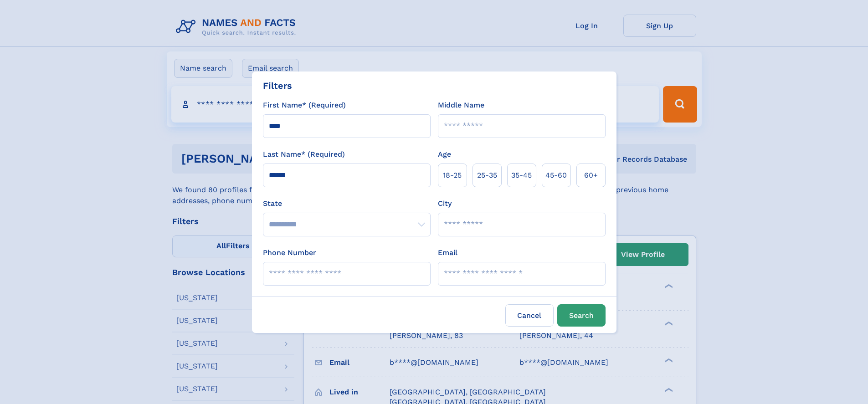 The height and width of the screenshot is (404, 868). I want to click on label: Middle Name, so click(461, 105).